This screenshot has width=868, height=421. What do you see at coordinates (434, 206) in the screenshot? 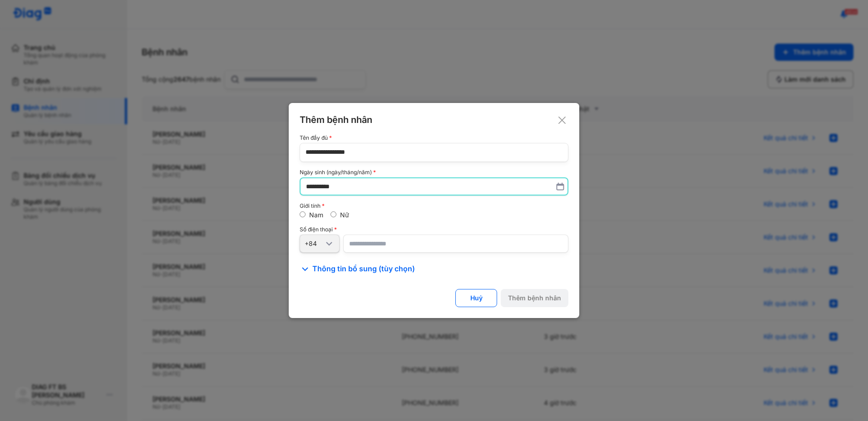
I see `div: Giới tính` at bounding box center [434, 206].